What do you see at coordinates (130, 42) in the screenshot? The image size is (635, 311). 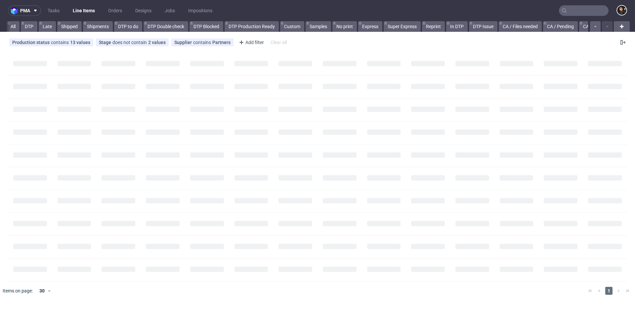 I see `span: does not contain` at bounding box center [130, 42].